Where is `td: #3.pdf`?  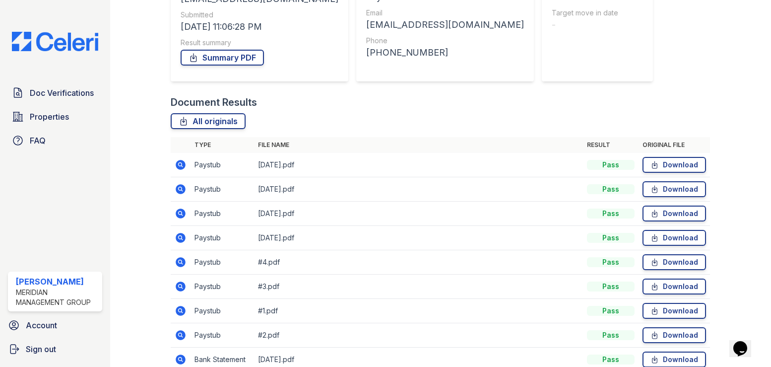 td: #3.pdf is located at coordinates (419, 286).